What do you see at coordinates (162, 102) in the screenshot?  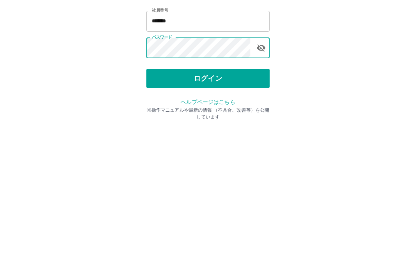 I see `label: パスワード` at bounding box center [162, 102].